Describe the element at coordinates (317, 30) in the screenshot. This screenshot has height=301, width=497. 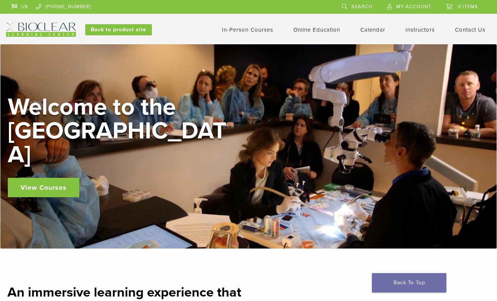
I see `a: Online Education` at that location.